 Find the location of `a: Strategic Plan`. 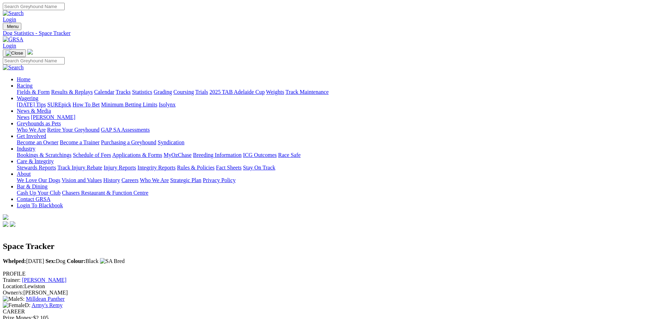

a: Strategic Plan is located at coordinates (186, 180).